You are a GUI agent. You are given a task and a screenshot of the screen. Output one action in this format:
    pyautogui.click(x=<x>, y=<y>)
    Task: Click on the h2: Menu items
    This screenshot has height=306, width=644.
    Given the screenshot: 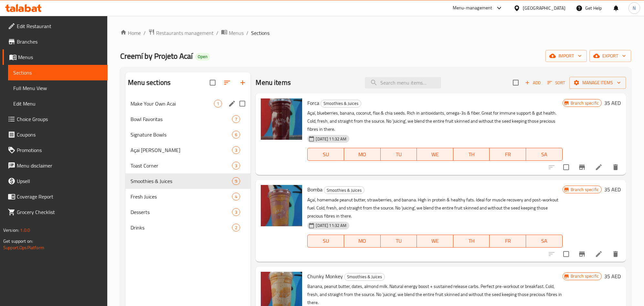 What is the action you would take?
    pyautogui.click(x=273, y=83)
    